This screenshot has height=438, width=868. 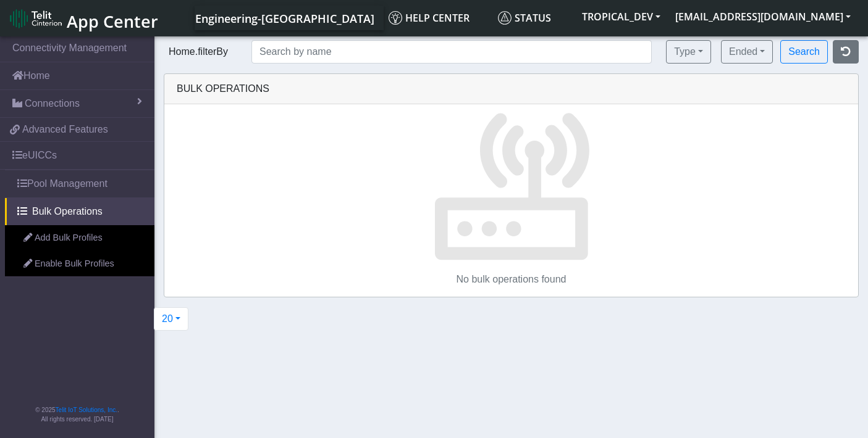 I want to click on button: TROPICAL_DEV, so click(x=621, y=17).